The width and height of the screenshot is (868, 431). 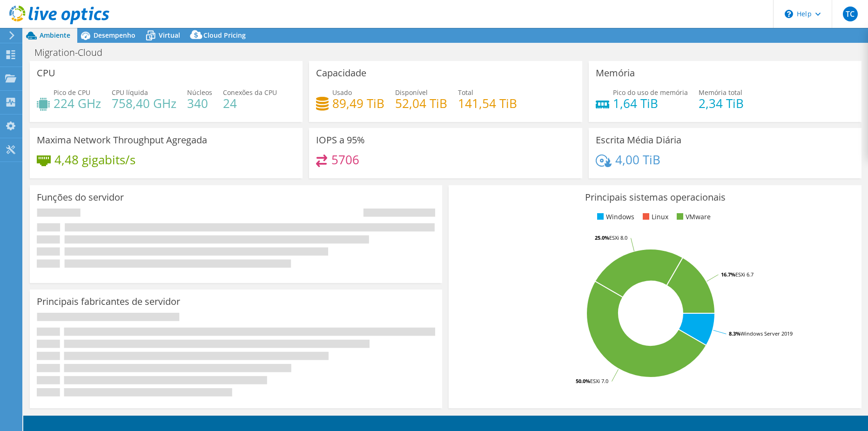 What do you see at coordinates (200, 92) in the screenshot?
I see `span: Núcleos` at bounding box center [200, 92].